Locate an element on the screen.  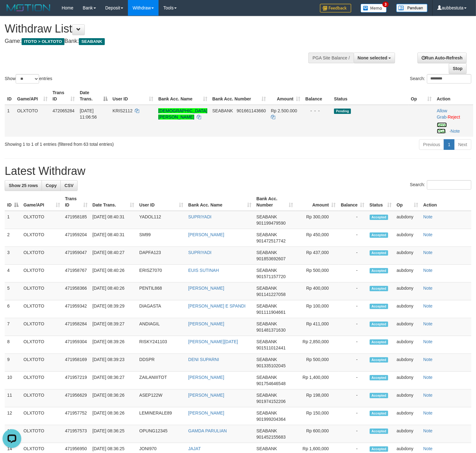
span: None selected is located at coordinates (372, 58).